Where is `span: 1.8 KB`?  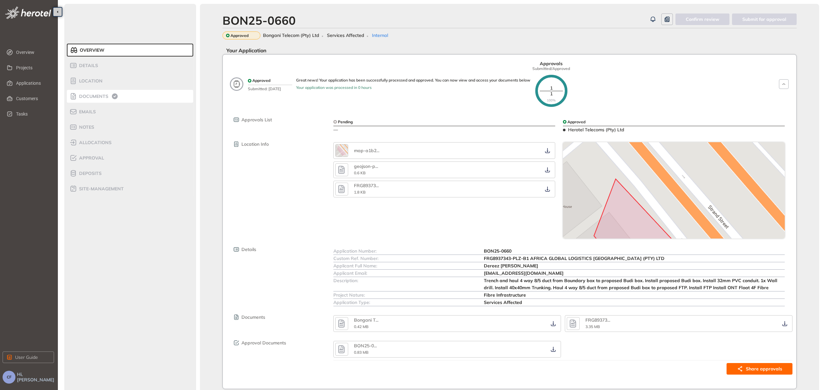 span: 1.8 KB is located at coordinates (360, 192).